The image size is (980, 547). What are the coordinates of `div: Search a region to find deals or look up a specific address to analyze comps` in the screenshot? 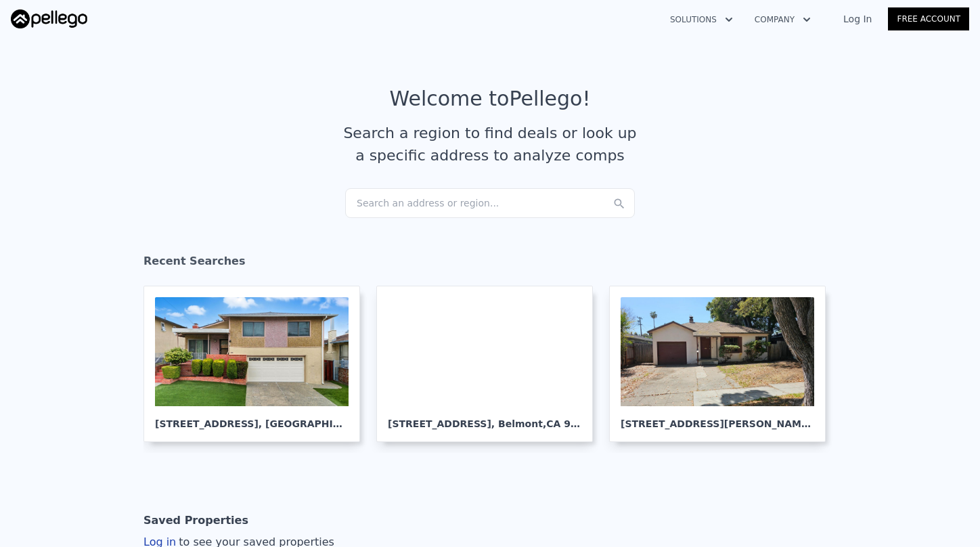 It's located at (490, 145).